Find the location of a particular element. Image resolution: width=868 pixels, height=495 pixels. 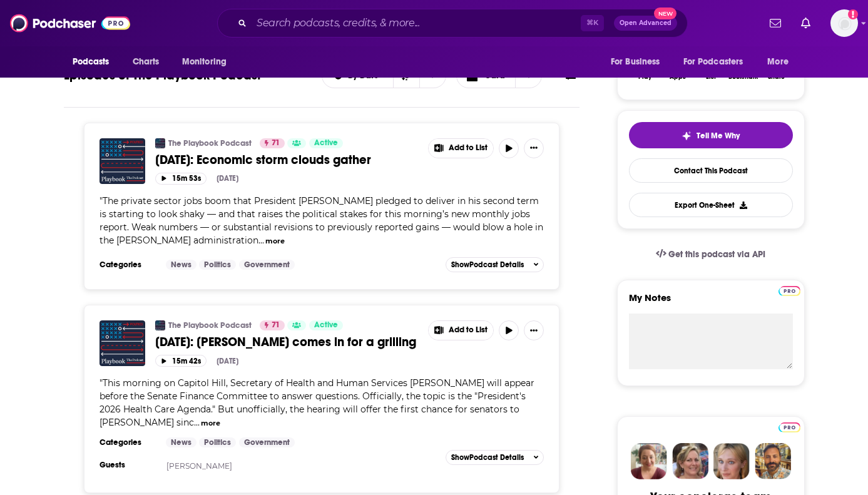

span: Podcasts is located at coordinates (90, 62).